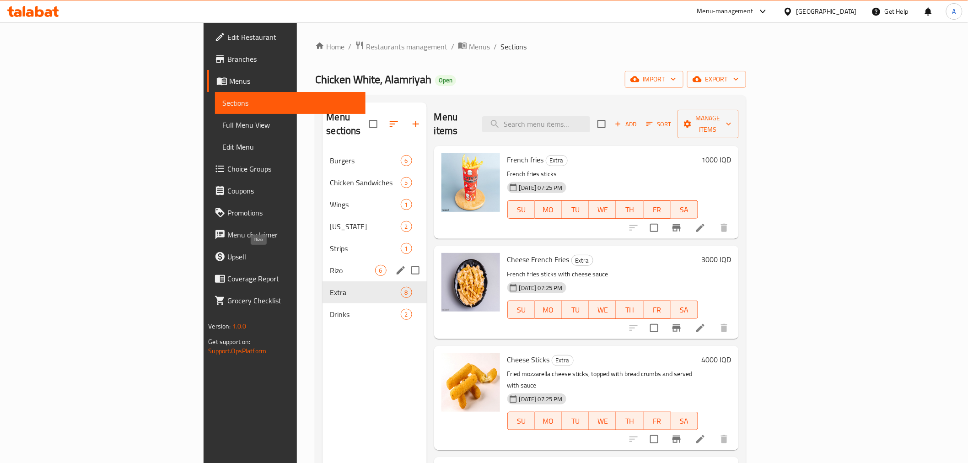 The width and height of the screenshot is (968, 463). What do you see at coordinates (286, 191) in the screenshot?
I see `a: Coupons` at bounding box center [286, 191].